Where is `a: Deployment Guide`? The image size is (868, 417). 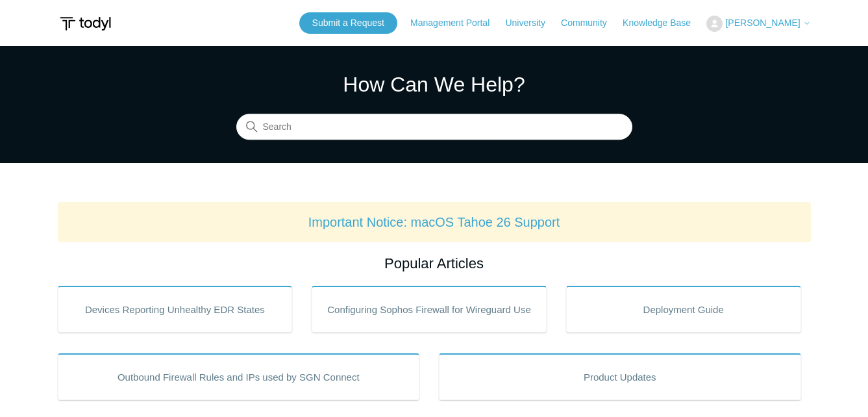
a: Deployment Guide is located at coordinates (684, 309).